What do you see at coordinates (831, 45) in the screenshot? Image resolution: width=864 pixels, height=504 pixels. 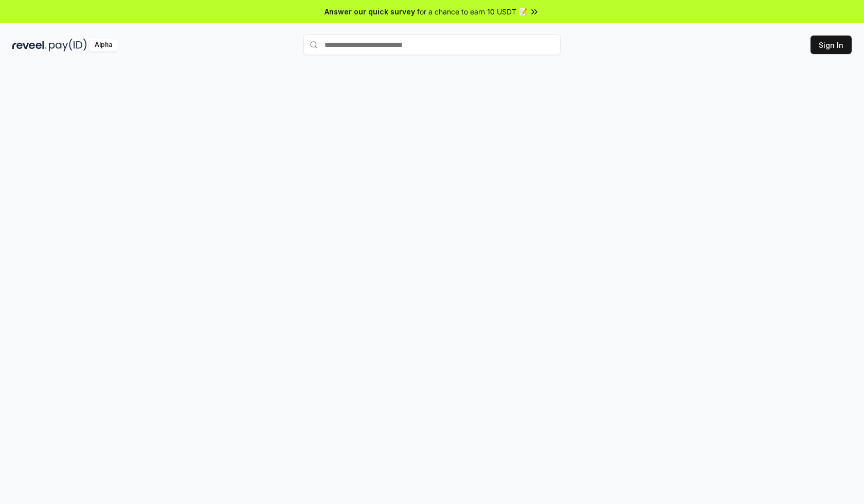 I see `button: Sign In` at bounding box center [831, 45].